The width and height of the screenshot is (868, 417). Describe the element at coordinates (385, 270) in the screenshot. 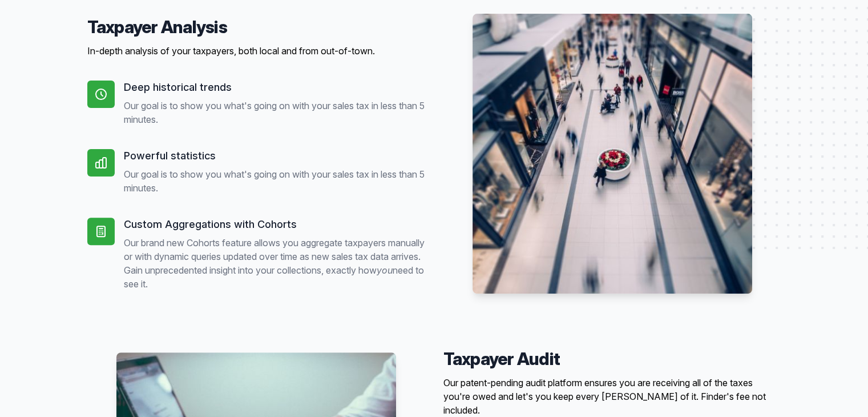

I see `em: you` at that location.